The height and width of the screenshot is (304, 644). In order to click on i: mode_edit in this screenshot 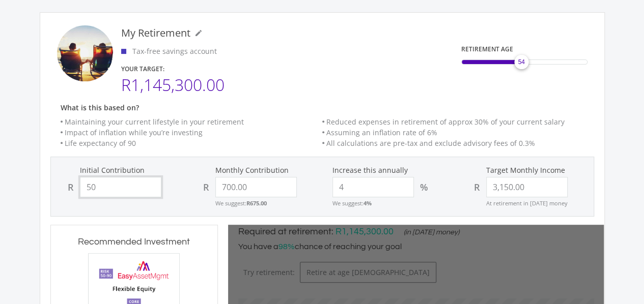, I will do `click(199, 33)`.